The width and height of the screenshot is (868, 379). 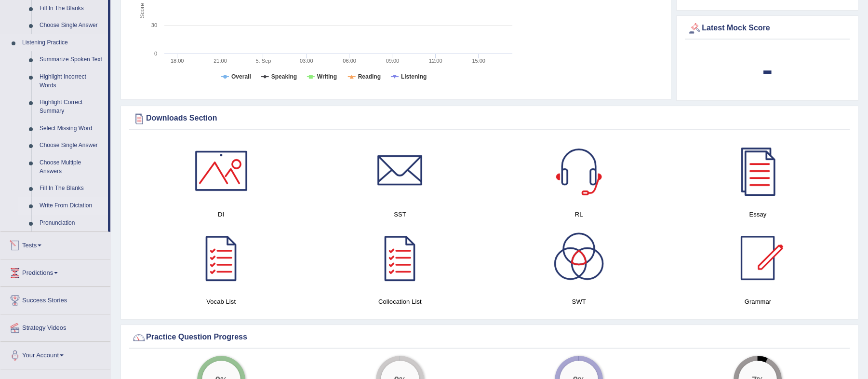 What do you see at coordinates (55, 354) in the screenshot?
I see `a: Your Account` at bounding box center [55, 354].